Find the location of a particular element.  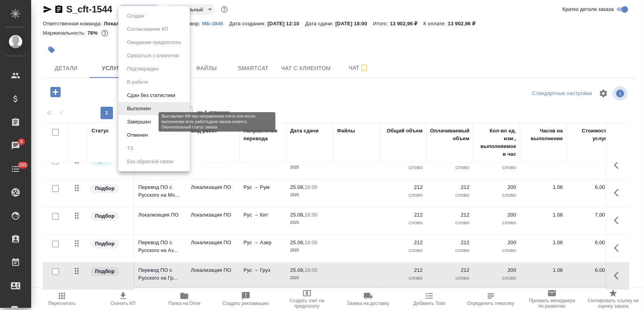

button: Без обратной связи is located at coordinates (150, 162).